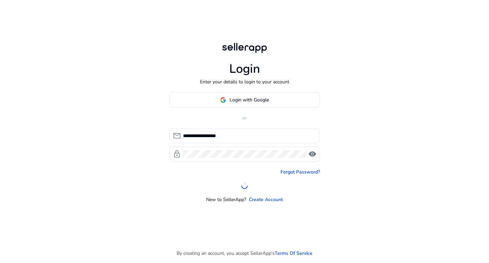  Describe the element at coordinates (249, 100) in the screenshot. I see `span: Login with Google` at that location.